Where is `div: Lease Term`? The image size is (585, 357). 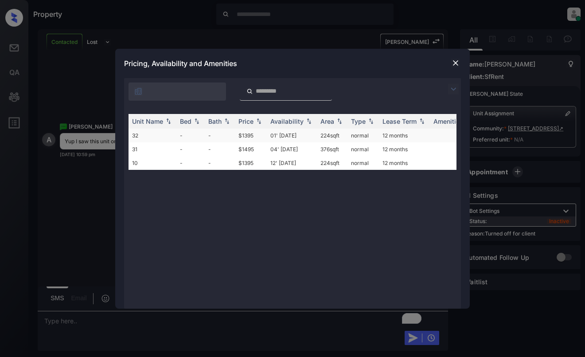 div: Lease Term is located at coordinates (399, 121).